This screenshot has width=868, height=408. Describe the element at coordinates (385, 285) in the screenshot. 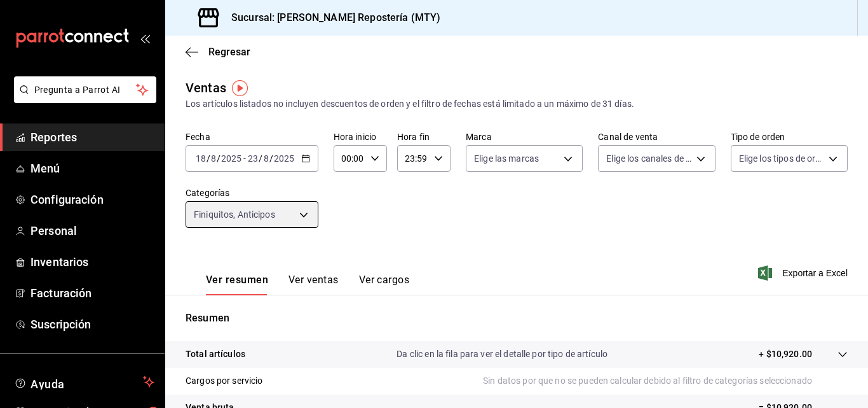

I see `button: Ver cargos` at that location.